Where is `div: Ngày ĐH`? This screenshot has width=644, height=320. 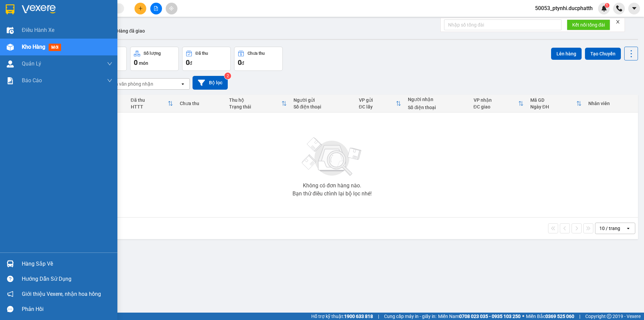 div: Ngày ĐH is located at coordinates (553, 107).